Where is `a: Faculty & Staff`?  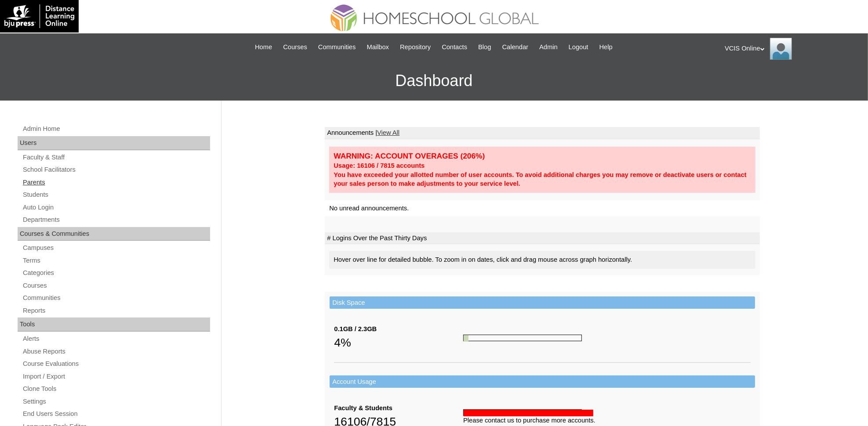 a: Faculty & Staff is located at coordinates (116, 158).